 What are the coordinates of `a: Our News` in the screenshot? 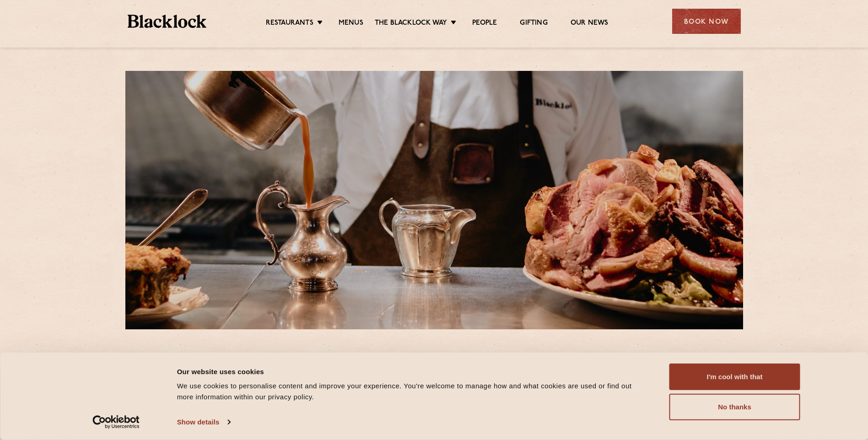 It's located at (589, 24).